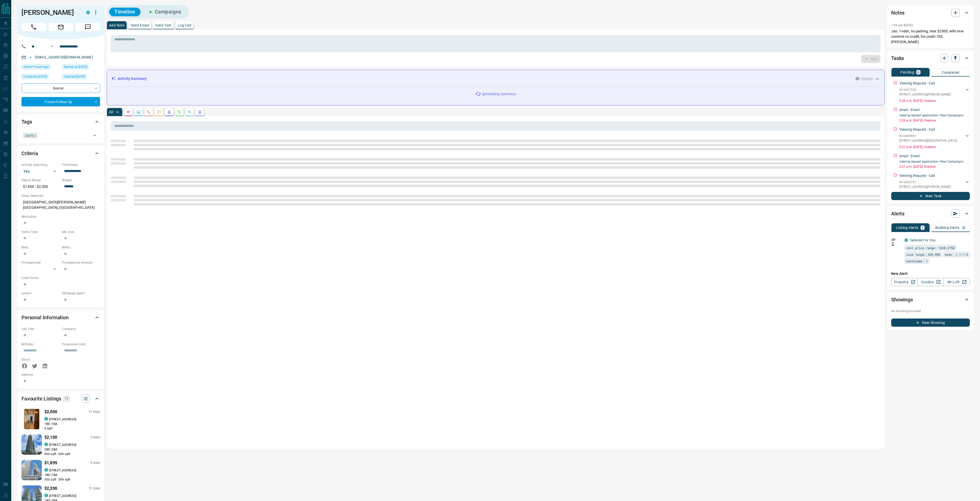 The image size is (980, 501). Describe the element at coordinates (956, 254) in the screenshot. I see `span: beds: 1.1-1.9` at that location.